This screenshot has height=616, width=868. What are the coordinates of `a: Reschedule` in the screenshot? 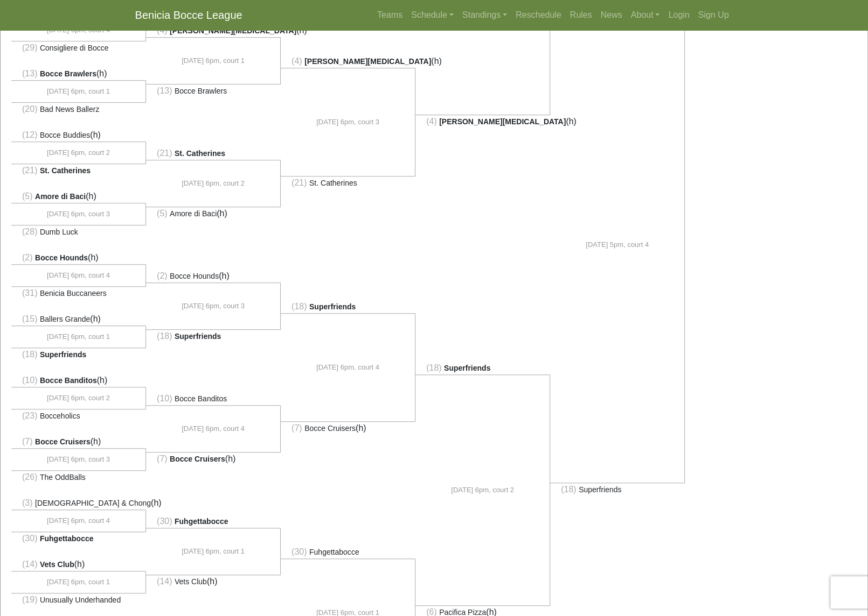 It's located at (538, 15).